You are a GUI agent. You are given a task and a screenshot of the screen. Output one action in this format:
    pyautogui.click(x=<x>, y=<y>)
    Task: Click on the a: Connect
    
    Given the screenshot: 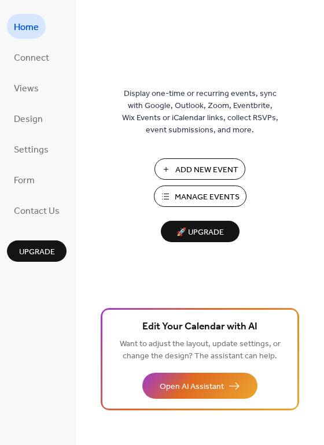 What is the action you would take?
    pyautogui.click(x=31, y=57)
    